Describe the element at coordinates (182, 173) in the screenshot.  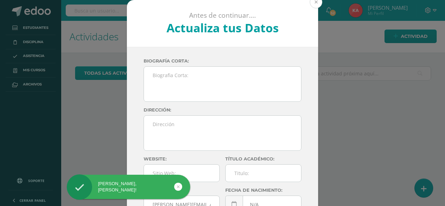
I see `input: Sitio Web:` at that location.